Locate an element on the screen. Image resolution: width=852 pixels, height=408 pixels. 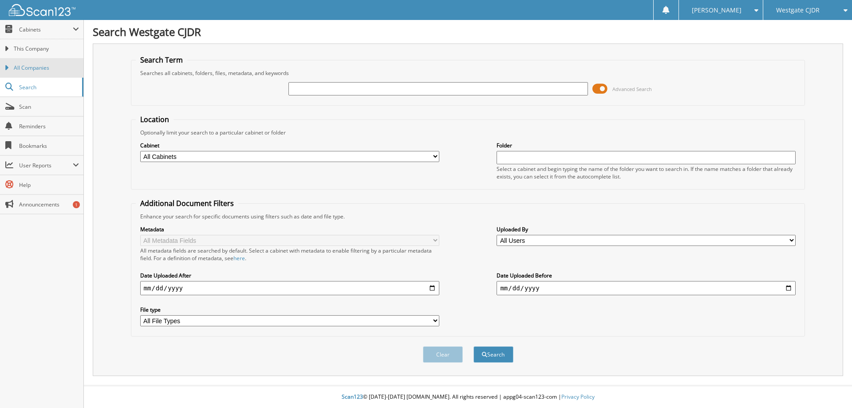
div: 1 is located at coordinates (76, 205).